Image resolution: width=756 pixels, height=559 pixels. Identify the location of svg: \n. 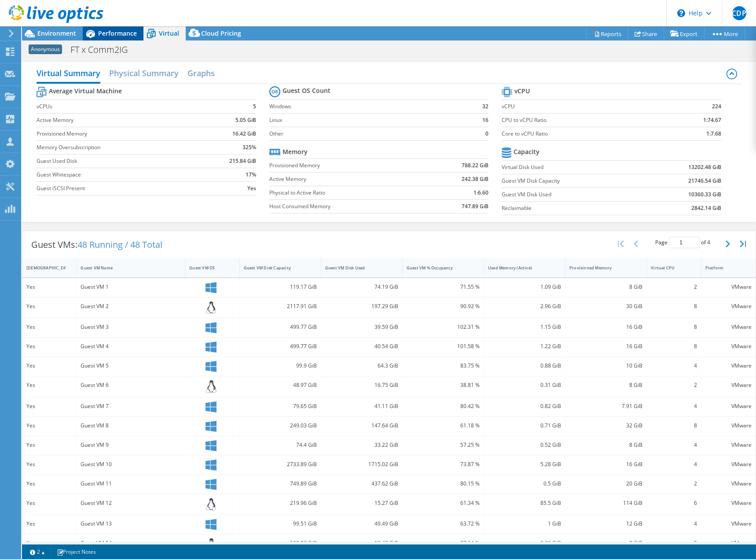
(681, 13).